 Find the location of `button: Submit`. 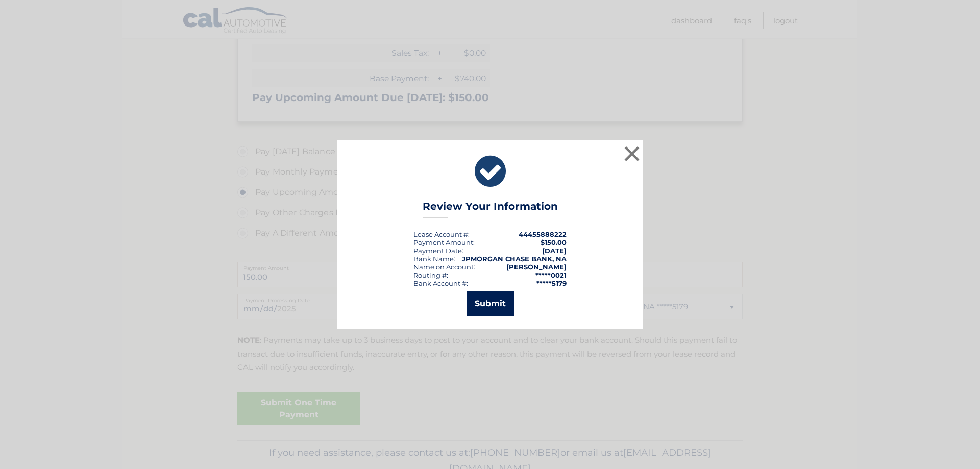

button: Submit is located at coordinates (490, 303).